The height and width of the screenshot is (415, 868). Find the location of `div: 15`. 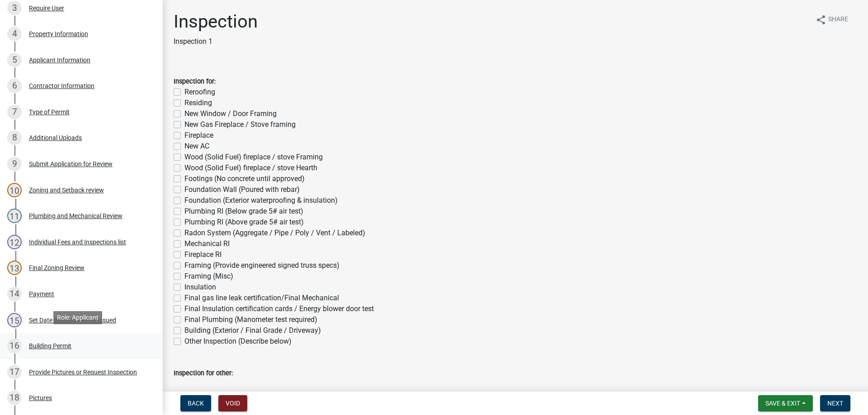

div: 15 is located at coordinates (15, 320).